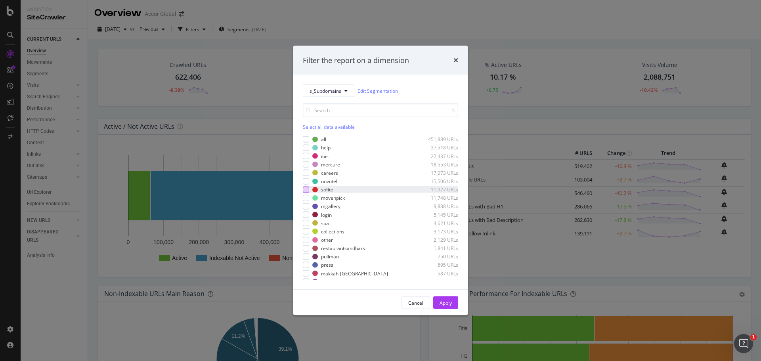 The image size is (761, 361). What do you see at coordinates (325, 90) in the screenshot?
I see `span: s_Subdomains` at bounding box center [325, 90].